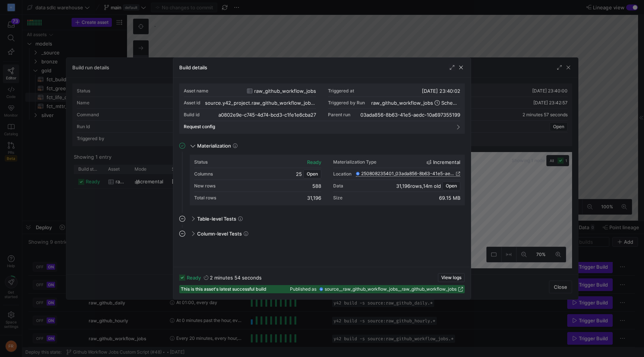  Describe the element at coordinates (194, 278) in the screenshot. I see `span: ready` at that location.